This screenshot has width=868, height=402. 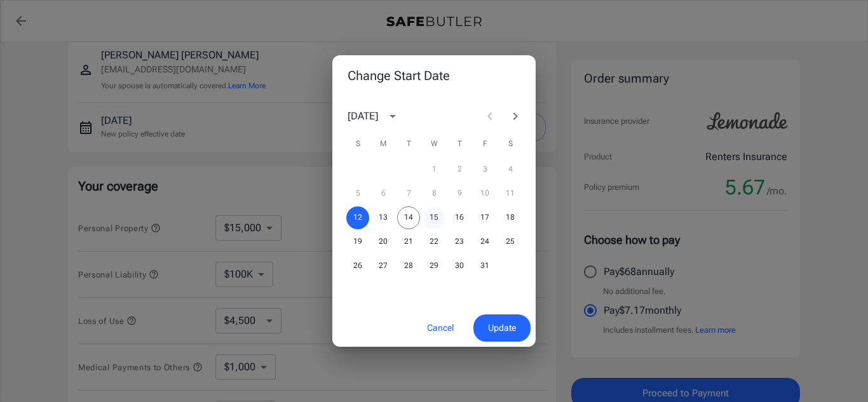 What do you see at coordinates (510, 217) in the screenshot?
I see `button: 18` at bounding box center [510, 217].